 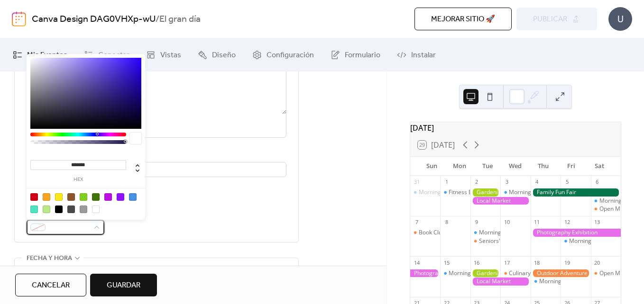 I want to click on div: #FFFFFF, so click(x=96, y=209).